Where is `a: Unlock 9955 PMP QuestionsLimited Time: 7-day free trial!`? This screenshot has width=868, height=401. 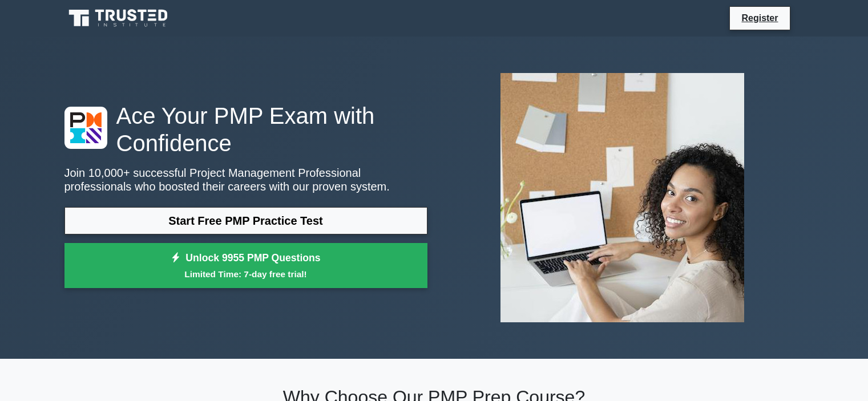
a: Unlock 9955 PMP QuestionsLimited Time: 7-day free trial! is located at coordinates (246, 266).